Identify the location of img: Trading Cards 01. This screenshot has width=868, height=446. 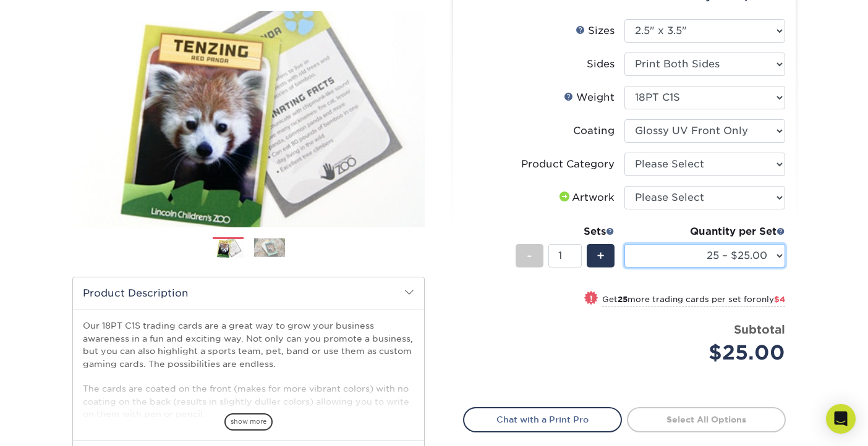
(228, 248).